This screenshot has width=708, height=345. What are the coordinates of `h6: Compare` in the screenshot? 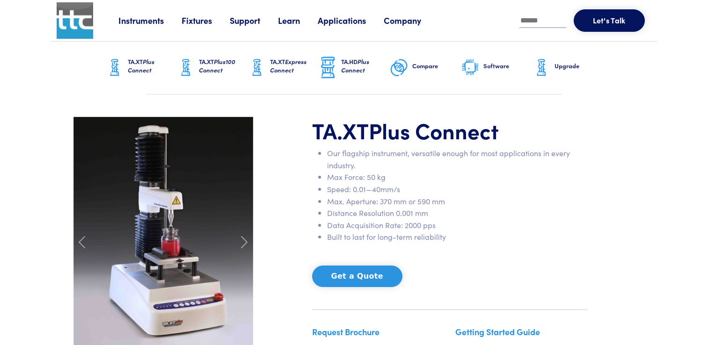 It's located at (437, 66).